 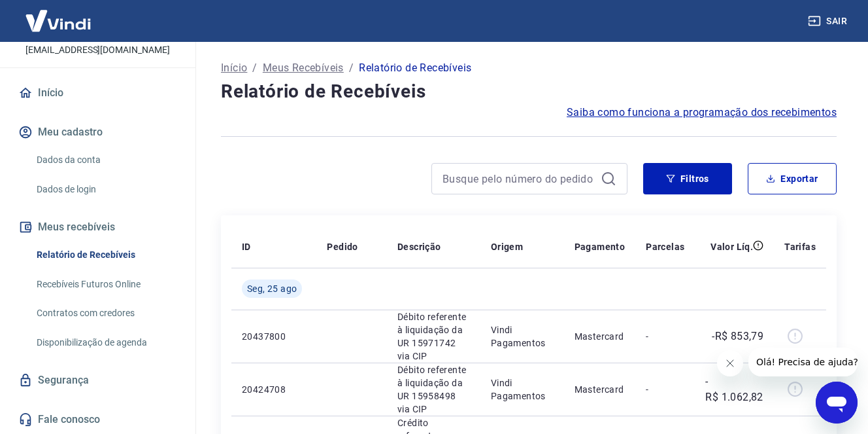 What do you see at coordinates (304, 68) in the screenshot?
I see `a: Meus Recebíveis` at bounding box center [304, 68].